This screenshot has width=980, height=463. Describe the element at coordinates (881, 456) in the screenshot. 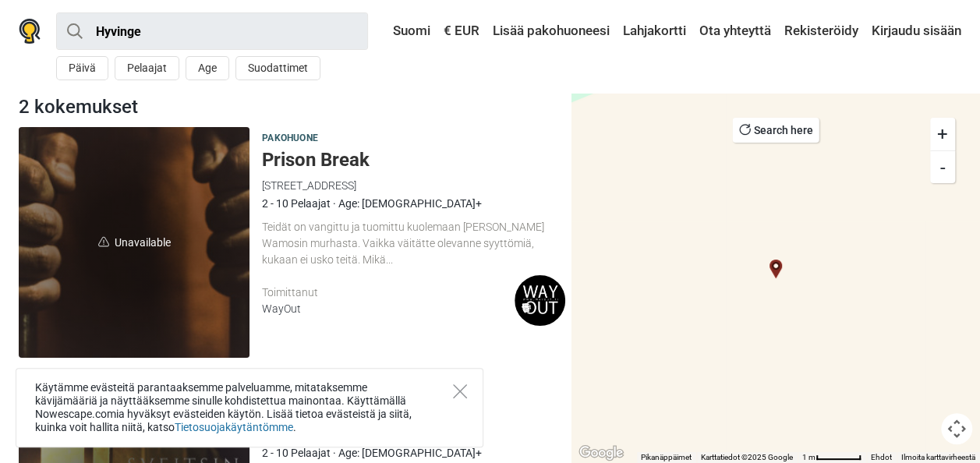

I see `a: Ehdot (avautuu uudelle välilehdelle)` at that location.